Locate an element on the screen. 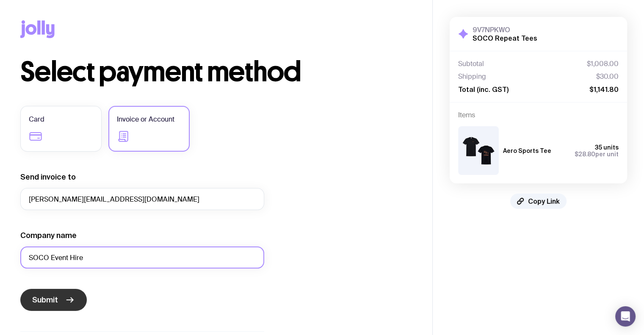 This screenshot has width=644, height=335. span: $28.80 is located at coordinates (584, 154).